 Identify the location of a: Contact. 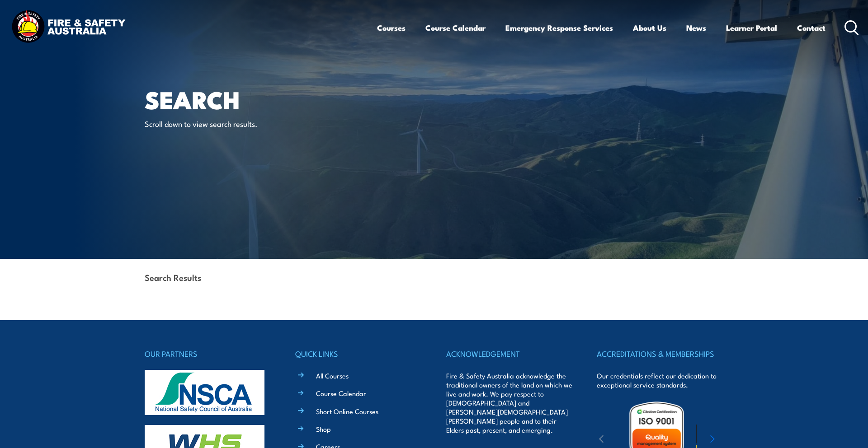
(811, 28).